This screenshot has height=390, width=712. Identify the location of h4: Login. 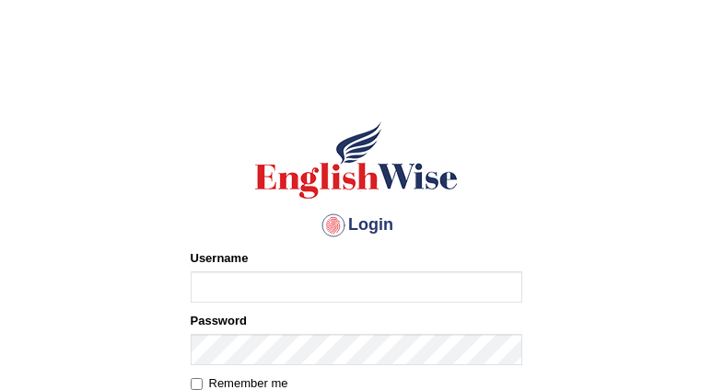
(356, 226).